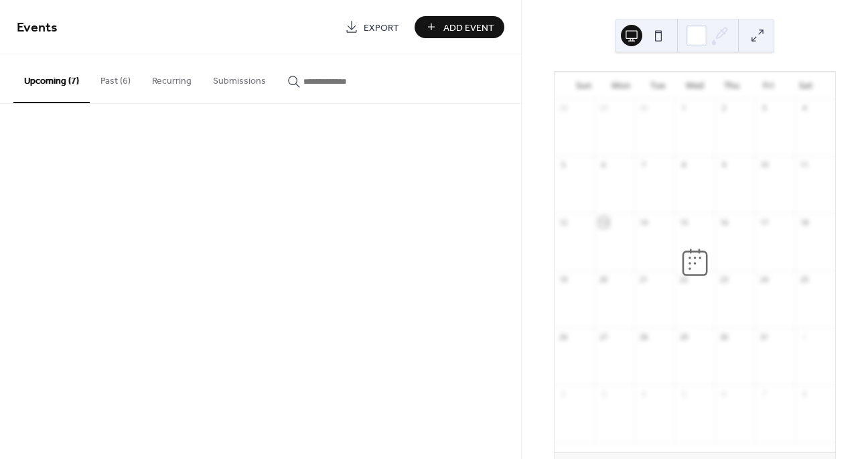  Describe the element at coordinates (603, 279) in the screenshot. I see `div: 20` at that location.